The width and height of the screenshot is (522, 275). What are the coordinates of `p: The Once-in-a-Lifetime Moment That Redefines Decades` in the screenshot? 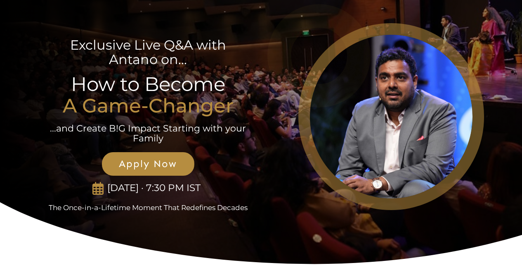 It's located at (148, 207).